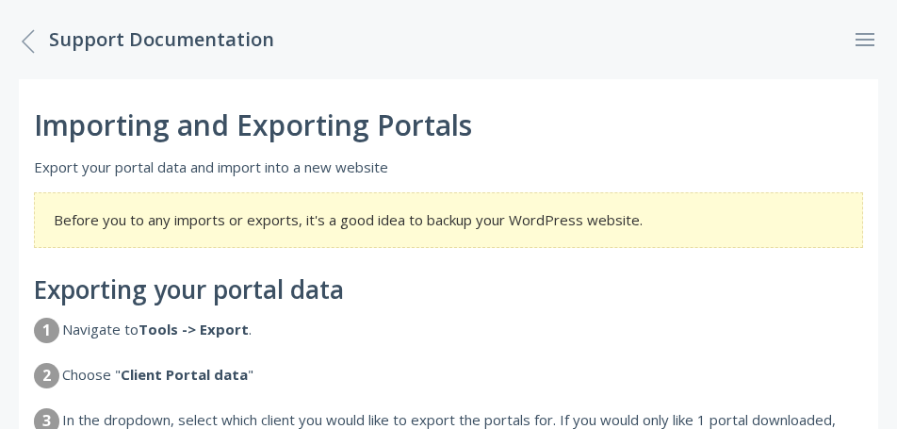 The height and width of the screenshot is (429, 897). I want to click on dt: 1, so click(46, 330).